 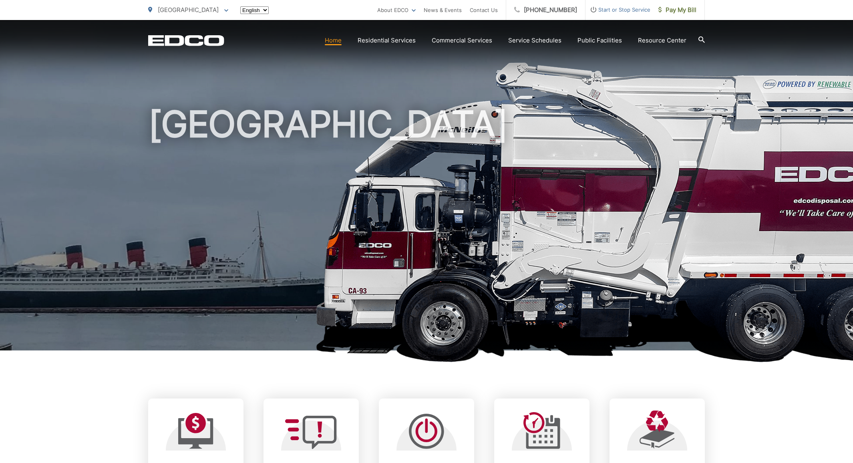 What do you see at coordinates (534, 40) in the screenshot?
I see `a: Service Schedules` at bounding box center [534, 40].